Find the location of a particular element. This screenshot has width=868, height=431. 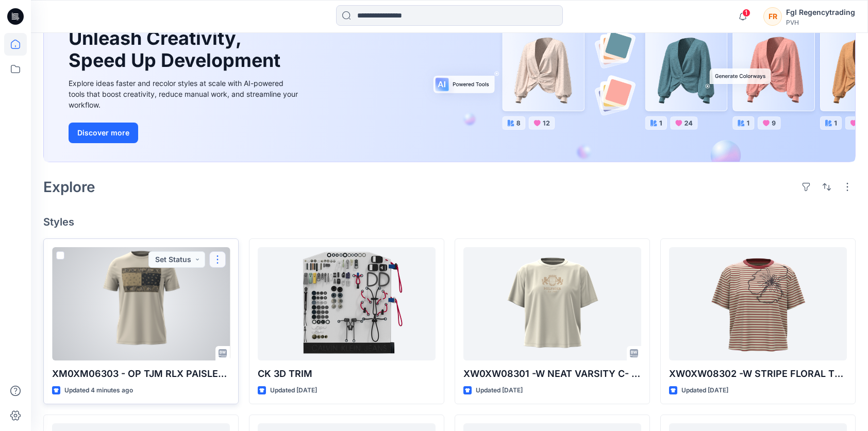

div: Fgl Regencytrading is located at coordinates (821, 12).